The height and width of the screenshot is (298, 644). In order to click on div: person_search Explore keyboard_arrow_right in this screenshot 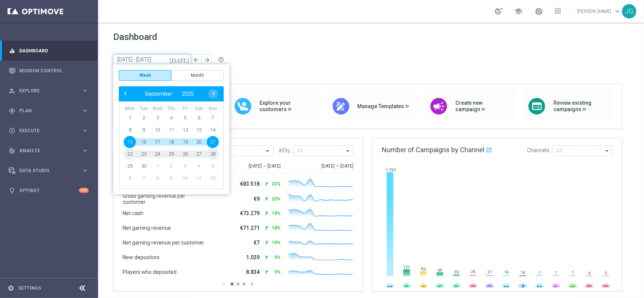, I will do `click(49, 91)`.